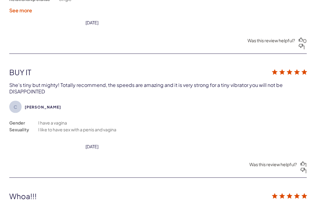 The width and height of the screenshot is (316, 205). I want to click on label: See more, so click(21, 10).